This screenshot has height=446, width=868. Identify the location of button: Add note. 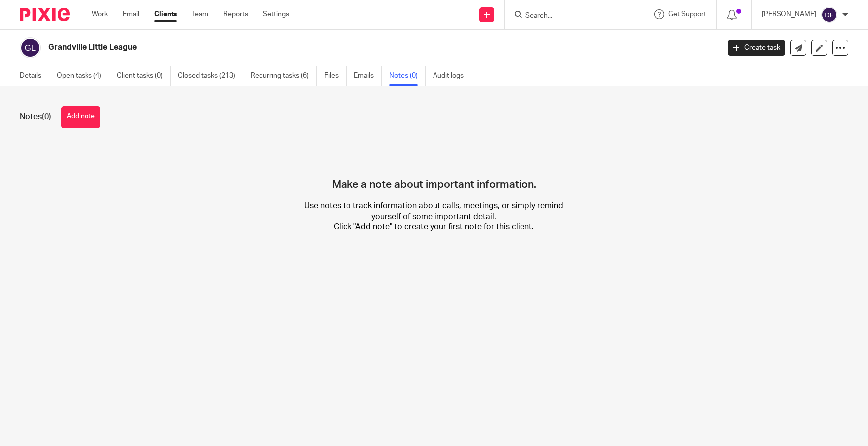
(80, 117).